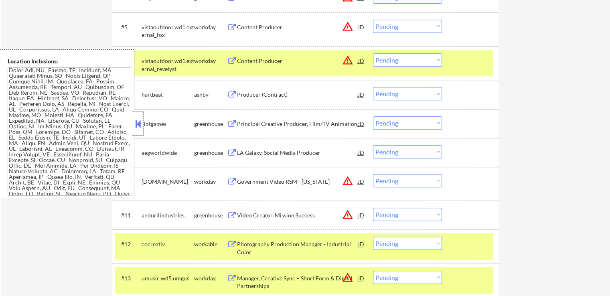 The height and width of the screenshot is (296, 610). What do you see at coordinates (128, 27) in the screenshot?
I see `div: #5` at bounding box center [128, 27].